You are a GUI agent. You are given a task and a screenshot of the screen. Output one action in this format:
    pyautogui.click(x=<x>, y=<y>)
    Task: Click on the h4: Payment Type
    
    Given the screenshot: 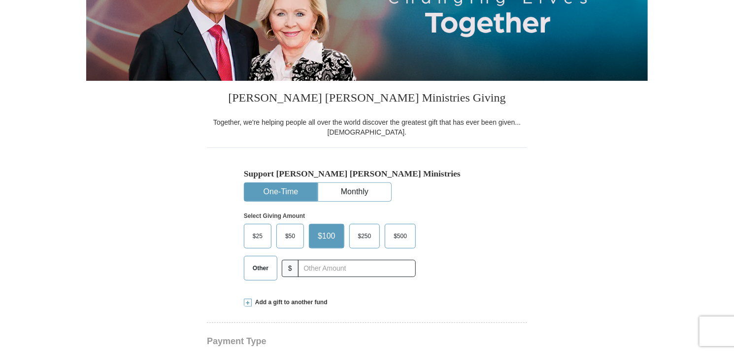 What is the action you would take?
    pyautogui.click(x=367, y=341)
    